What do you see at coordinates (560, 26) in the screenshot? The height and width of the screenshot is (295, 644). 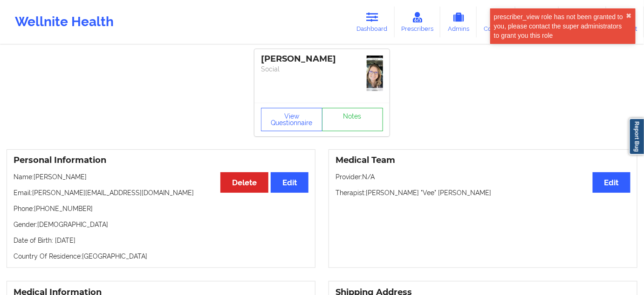 I see `div: prescriber_view role has not been granted to you, please contact the super administrators to gran...` at bounding box center [560, 26].